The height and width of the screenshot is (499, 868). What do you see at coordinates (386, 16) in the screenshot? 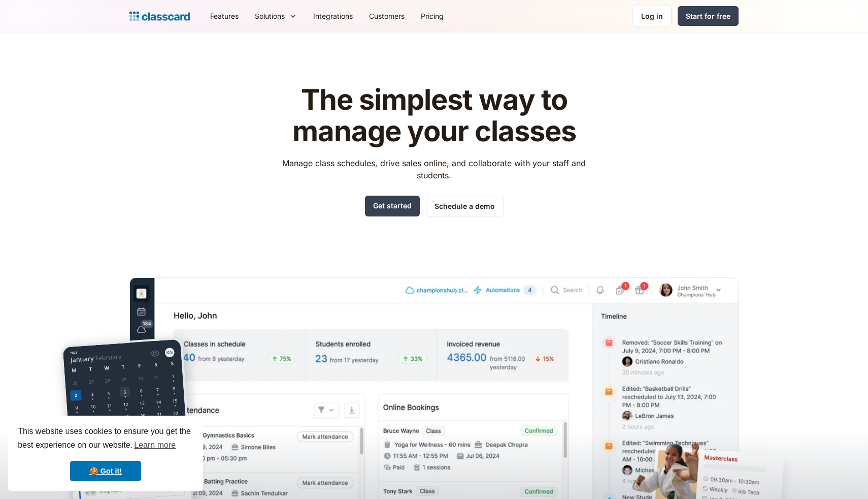
I see `a: Customers` at bounding box center [386, 16].